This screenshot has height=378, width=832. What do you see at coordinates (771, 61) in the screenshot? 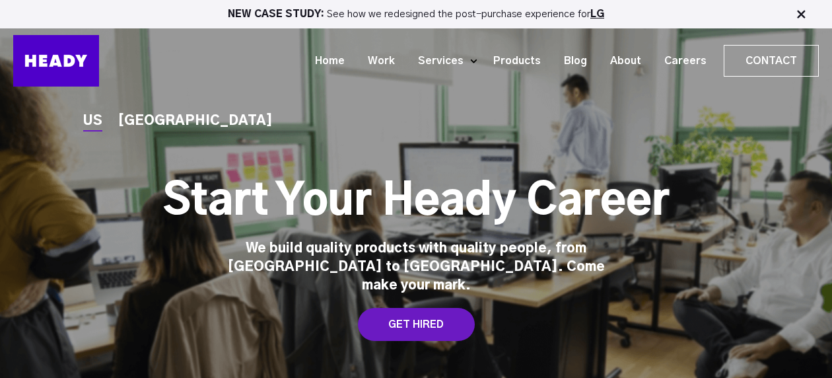
I see `a: Contact` at bounding box center [771, 61].